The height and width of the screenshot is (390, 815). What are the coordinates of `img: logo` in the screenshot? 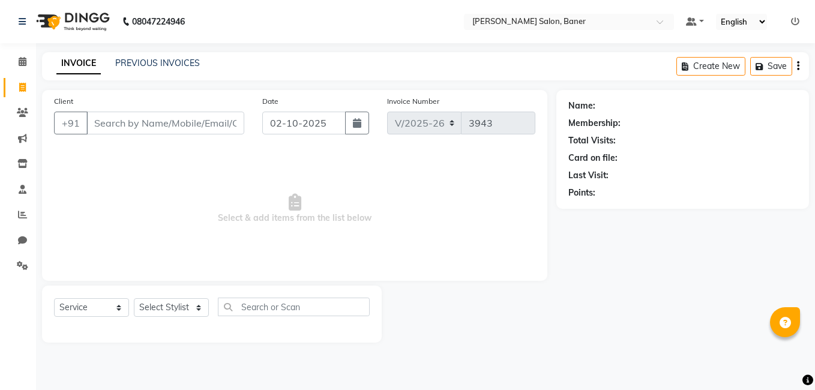 It's located at (71, 22).